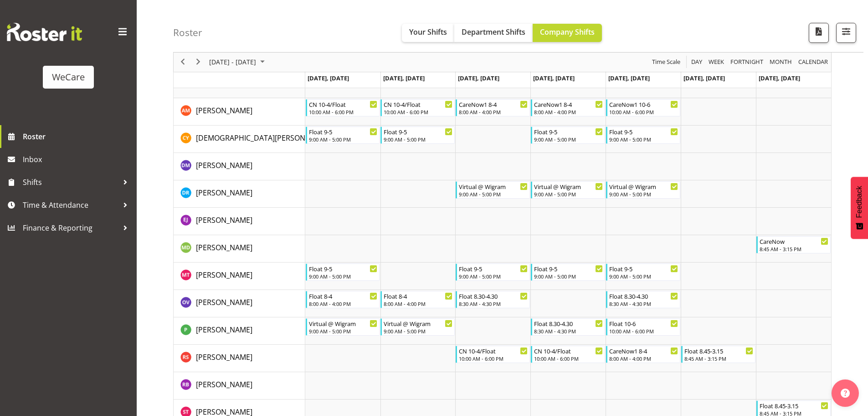  I want to click on div: Float 8.30-4.30, so click(643, 295).